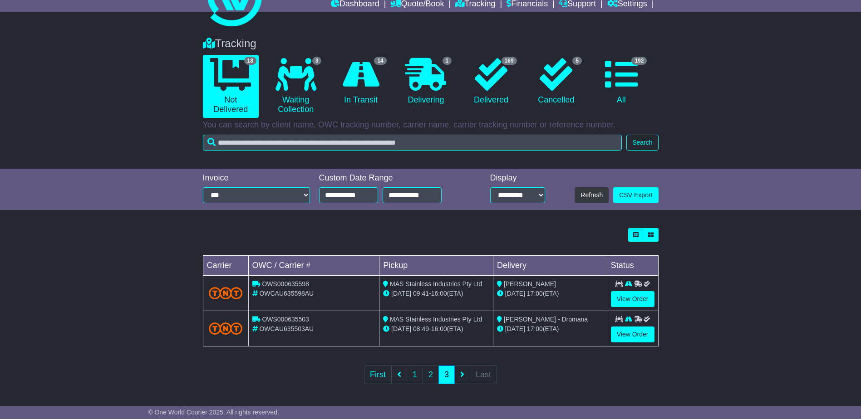  What do you see at coordinates (577, 61) in the screenshot?
I see `span: 5` at bounding box center [577, 61].